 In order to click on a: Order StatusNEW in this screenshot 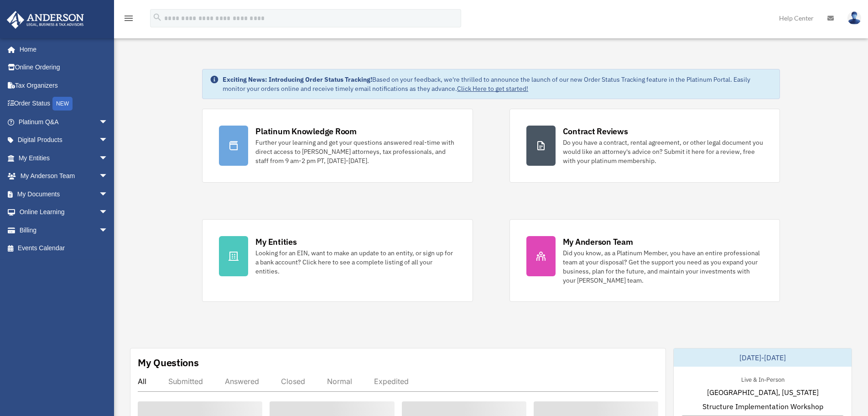, I will do `click(64, 103)`.